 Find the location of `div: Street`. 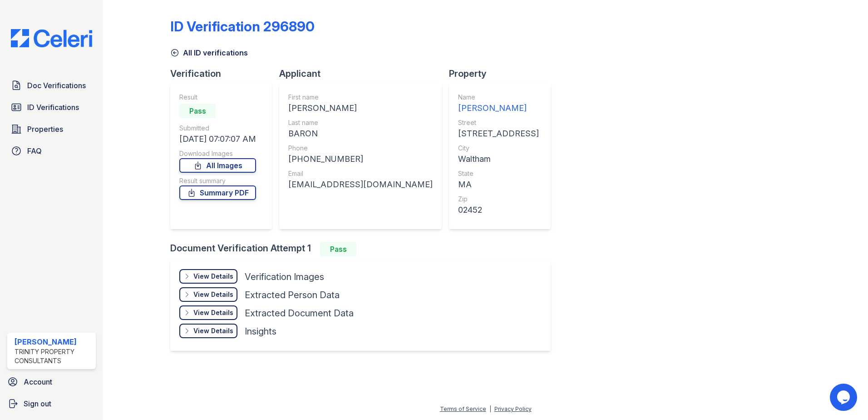

div: Street is located at coordinates (498, 123).